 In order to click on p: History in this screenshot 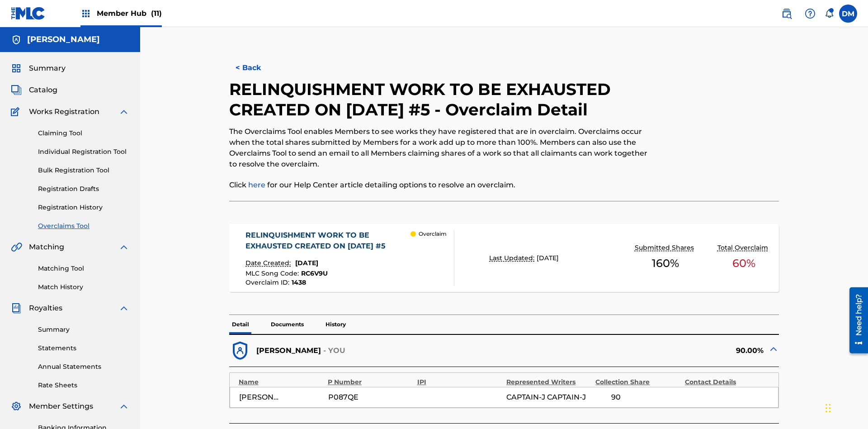, I will do `click(336, 325)`.